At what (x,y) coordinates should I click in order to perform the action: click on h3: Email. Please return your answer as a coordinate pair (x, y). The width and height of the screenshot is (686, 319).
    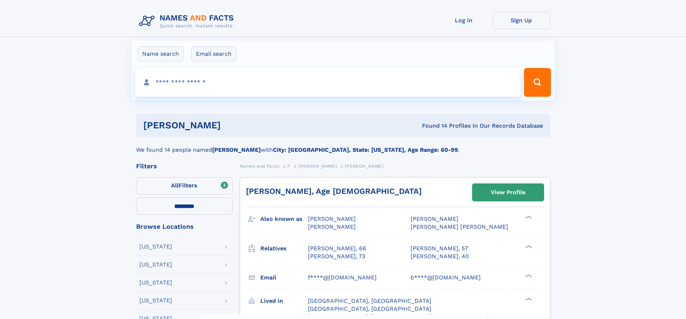
    Looking at the image, I should click on (284, 278).